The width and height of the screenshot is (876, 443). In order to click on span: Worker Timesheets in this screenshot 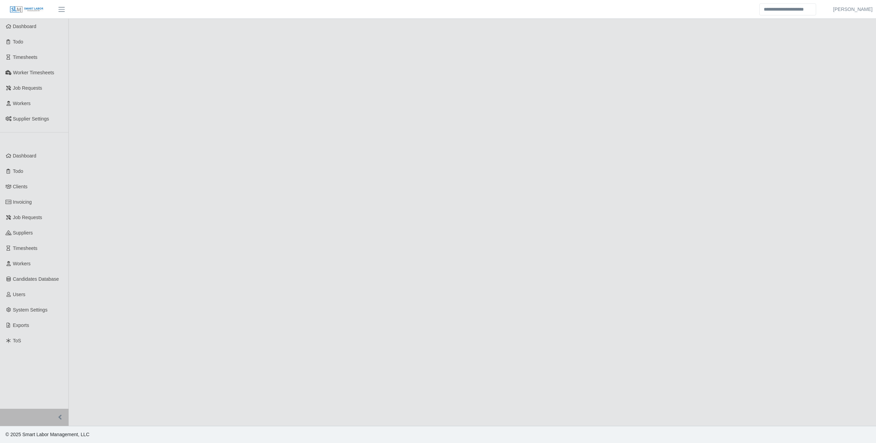, I will do `click(34, 73)`.